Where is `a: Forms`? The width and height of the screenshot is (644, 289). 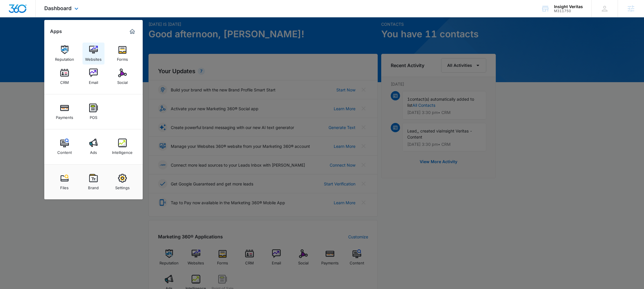 a: Forms is located at coordinates (122, 53).